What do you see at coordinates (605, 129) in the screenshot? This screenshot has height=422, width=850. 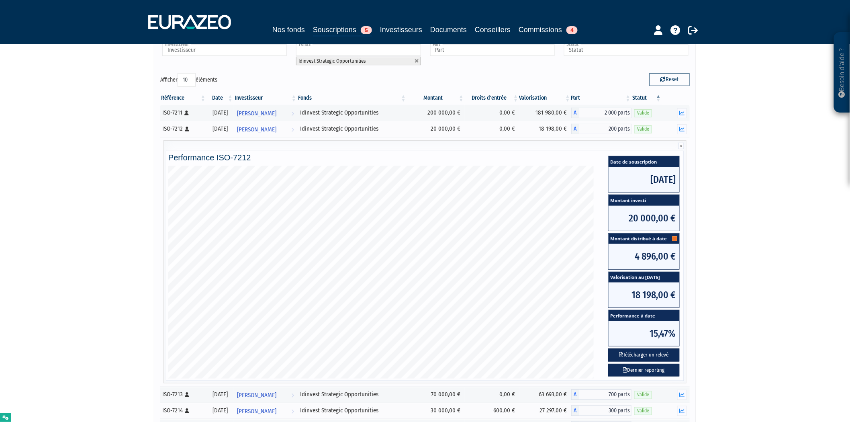 I see `span: 200 parts` at bounding box center [605, 129].